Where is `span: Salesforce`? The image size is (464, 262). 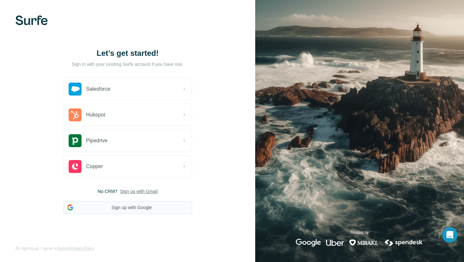 span: Salesforce is located at coordinates (98, 89).